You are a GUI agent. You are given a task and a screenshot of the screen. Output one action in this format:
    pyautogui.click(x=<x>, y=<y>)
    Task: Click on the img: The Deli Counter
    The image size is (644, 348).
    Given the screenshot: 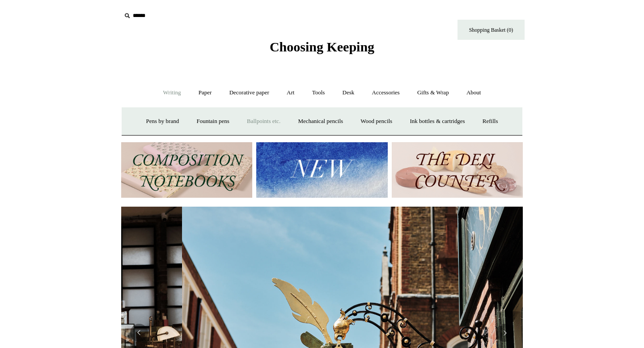 What is the action you would take?
    pyautogui.click(x=458, y=170)
    